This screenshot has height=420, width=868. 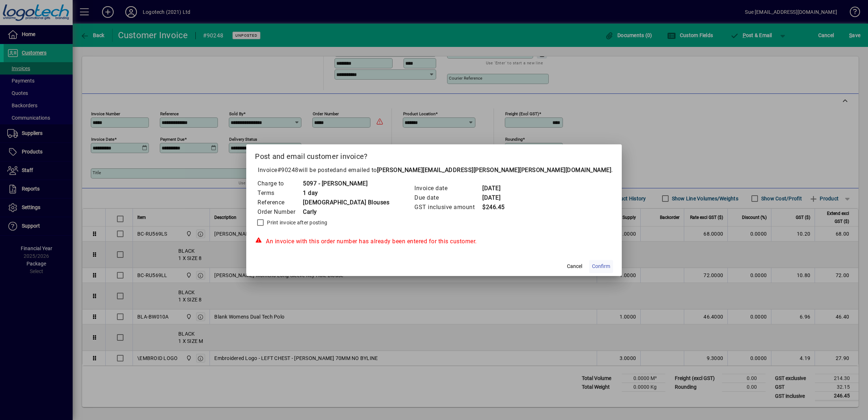 What do you see at coordinates (601, 266) in the screenshot?
I see `button: Confirm` at bounding box center [601, 266].